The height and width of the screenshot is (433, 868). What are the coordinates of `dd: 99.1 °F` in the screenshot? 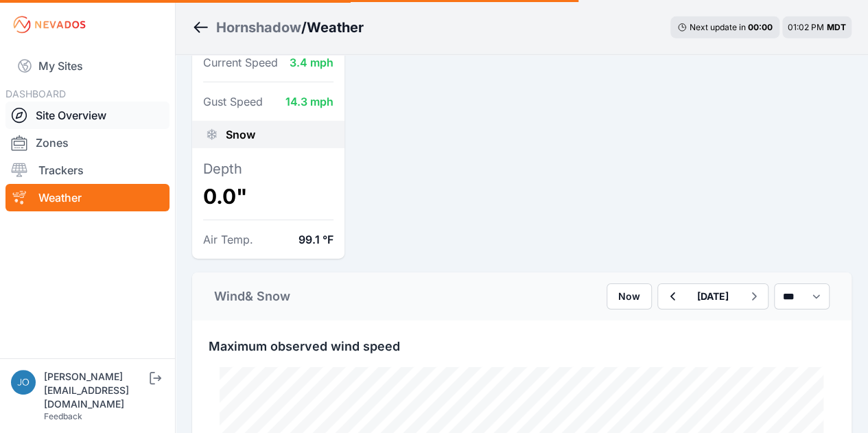 It's located at (316, 240).